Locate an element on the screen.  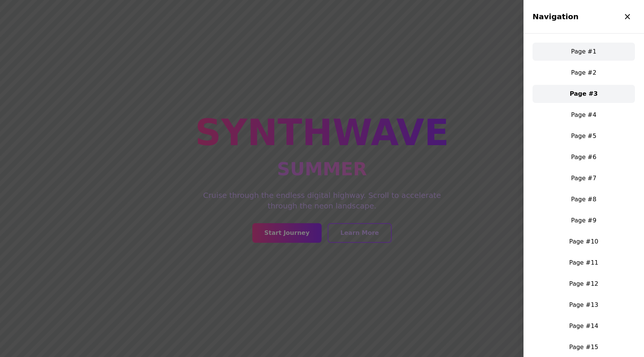
a: Page #10 is located at coordinates (584, 242).